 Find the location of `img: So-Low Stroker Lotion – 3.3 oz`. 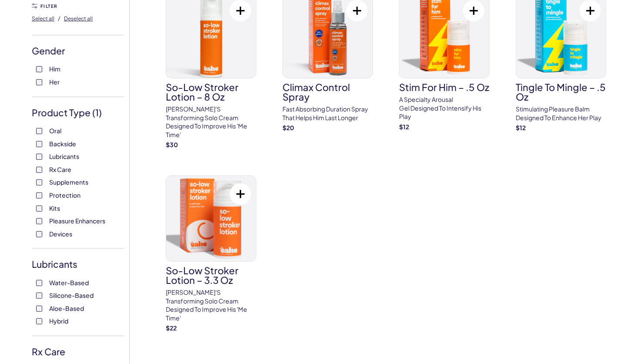

img: So-Low Stroker Lotion – 3.3 oz is located at coordinates (211, 219).